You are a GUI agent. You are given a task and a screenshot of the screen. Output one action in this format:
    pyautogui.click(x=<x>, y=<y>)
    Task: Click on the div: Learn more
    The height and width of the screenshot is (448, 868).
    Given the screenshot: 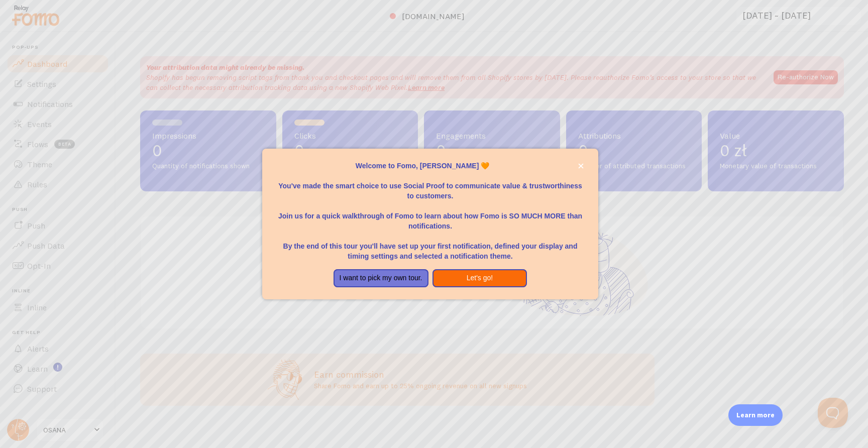 What is the action you would take?
    pyautogui.click(x=755, y=414)
    